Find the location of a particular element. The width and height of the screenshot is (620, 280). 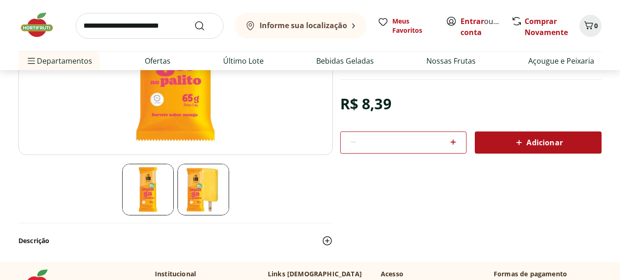

span: Departamentos is located at coordinates (59, 61).